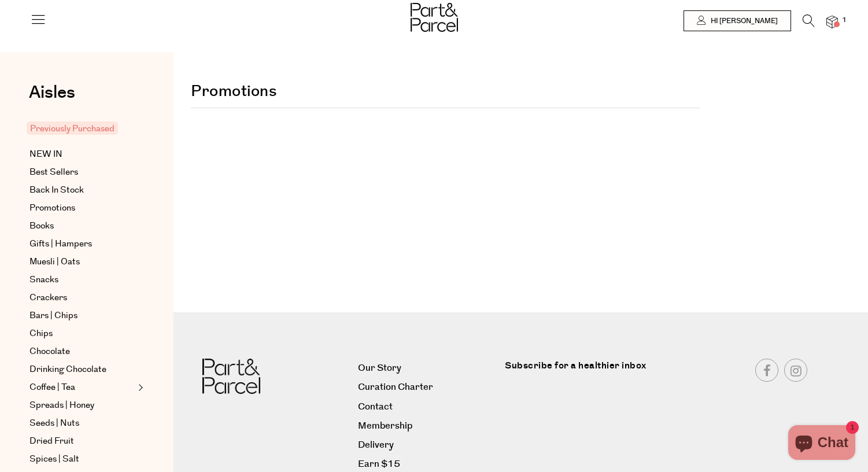 This screenshot has height=472, width=868. Describe the element at coordinates (822, 443) in the screenshot. I see `inbox-online-store-chat: Shopify online store chat` at that location.